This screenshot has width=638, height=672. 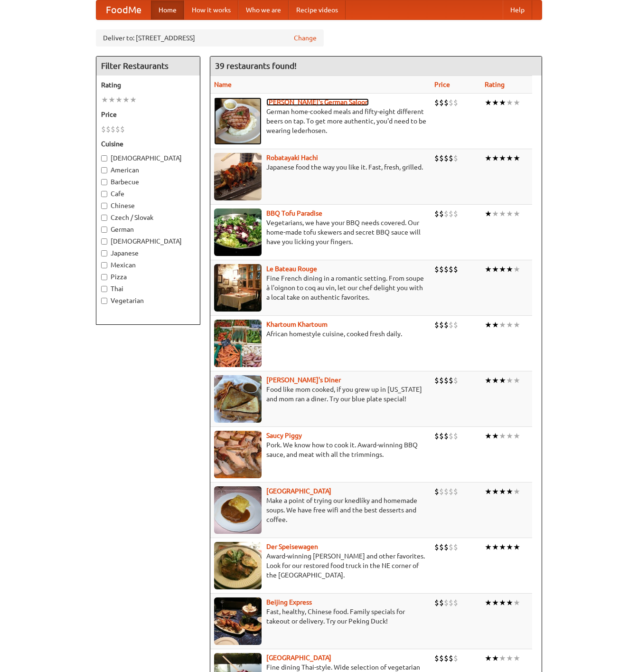 I want to click on p: Vegetarians, we have your BBQ needs covered. Our home-made tofu skewers and secret BBQ sauce will..., so click(x=320, y=232).